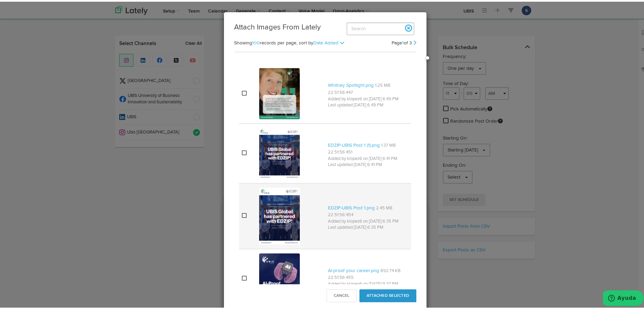 This screenshot has width=644, height=309. Describe the element at coordinates (326, 42) in the screenshot. I see `a: Date Added` at that location.